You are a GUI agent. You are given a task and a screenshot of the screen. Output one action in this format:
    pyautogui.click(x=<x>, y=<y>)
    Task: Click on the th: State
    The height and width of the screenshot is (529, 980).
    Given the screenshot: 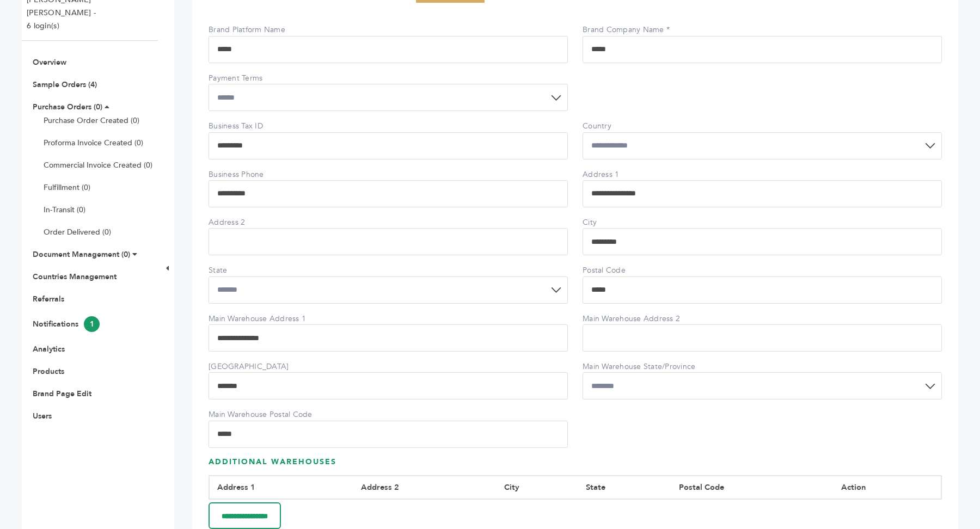 What is the action you would take?
    pyautogui.click(x=625, y=487)
    